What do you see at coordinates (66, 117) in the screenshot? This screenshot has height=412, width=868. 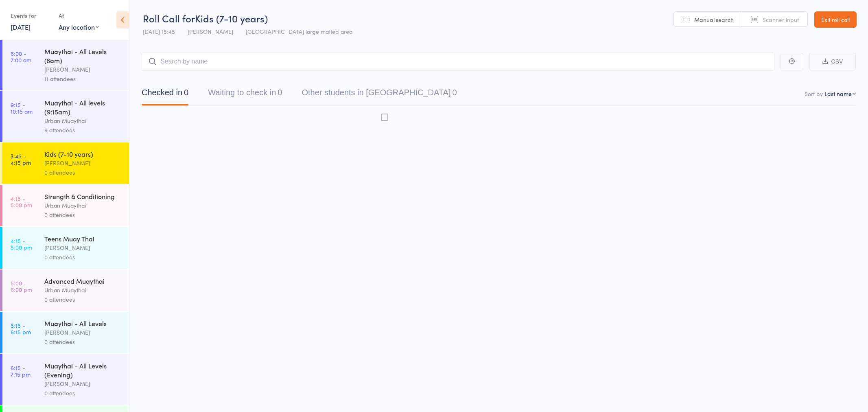 I see `a: 9:15 -10:15 amMuaythai - All levels (9:15am)Urban Muaythai9 attendees` at bounding box center [66, 117].